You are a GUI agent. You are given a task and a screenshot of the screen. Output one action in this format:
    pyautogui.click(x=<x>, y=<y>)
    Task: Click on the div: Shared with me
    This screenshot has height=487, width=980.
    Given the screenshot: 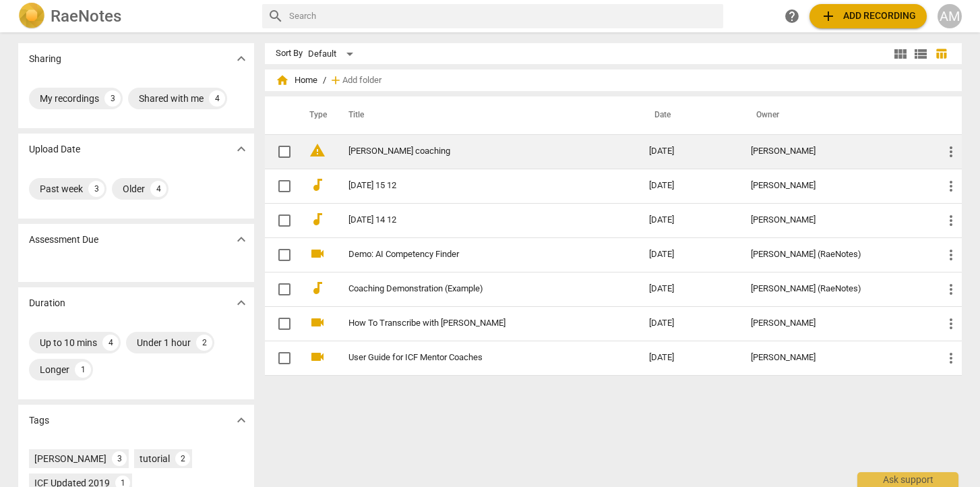 What is the action you would take?
    pyautogui.click(x=171, y=98)
    